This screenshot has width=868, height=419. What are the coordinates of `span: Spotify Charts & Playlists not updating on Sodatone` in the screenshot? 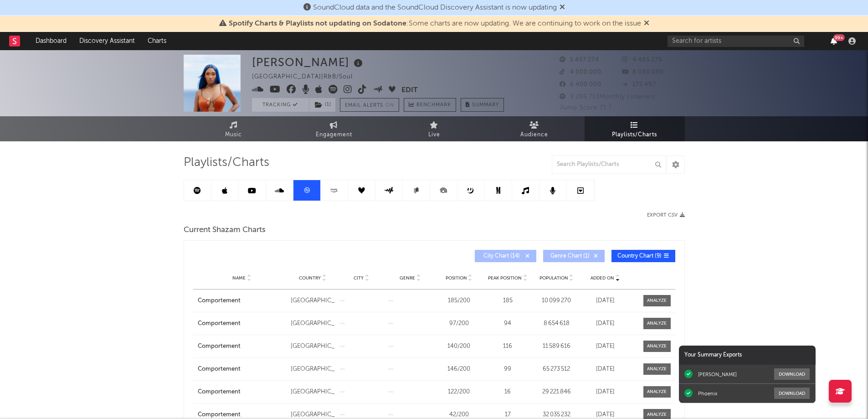 It's located at (318, 24).